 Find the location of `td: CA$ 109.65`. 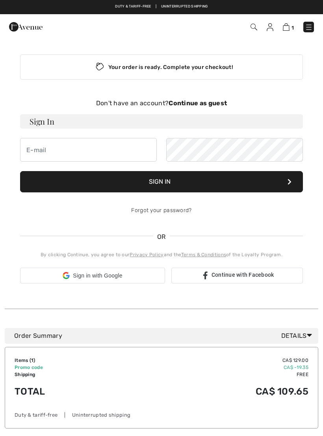

td: CA$ 109.65 is located at coordinates (215, 392).